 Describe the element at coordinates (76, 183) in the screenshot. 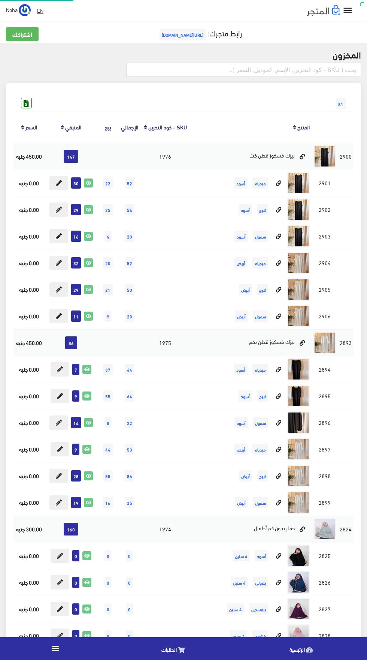

I see `span: 30` at that location.